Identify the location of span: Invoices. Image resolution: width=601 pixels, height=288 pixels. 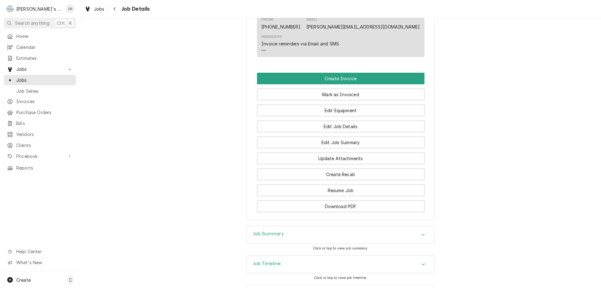
(44, 101).